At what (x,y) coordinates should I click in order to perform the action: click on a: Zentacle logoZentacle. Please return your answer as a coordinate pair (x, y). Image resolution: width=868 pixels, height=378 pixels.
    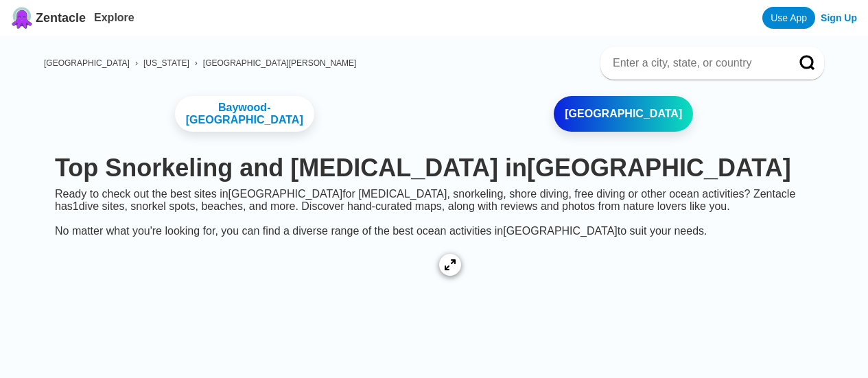
    Looking at the image, I should click on (48, 18).